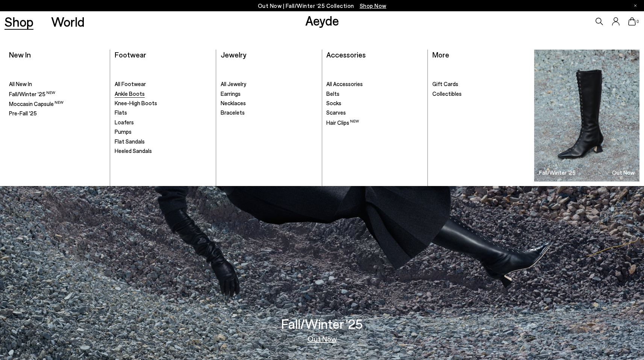 Image resolution: width=644 pixels, height=360 pixels. Describe the element at coordinates (342, 122) in the screenshot. I see `span: Hair Clips` at that location.